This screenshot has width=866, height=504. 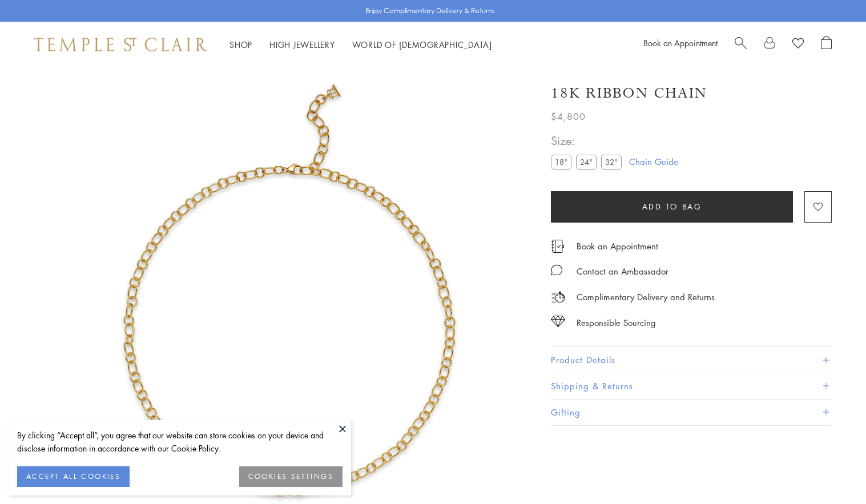 I want to click on a: View Wishlist, so click(x=798, y=45).